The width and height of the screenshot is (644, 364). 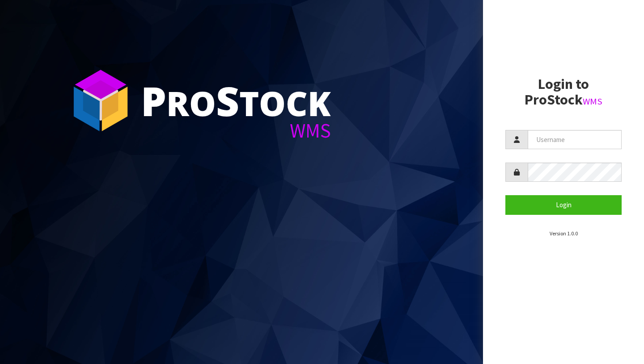 What do you see at coordinates (153, 101) in the screenshot?
I see `span: P` at bounding box center [153, 101].